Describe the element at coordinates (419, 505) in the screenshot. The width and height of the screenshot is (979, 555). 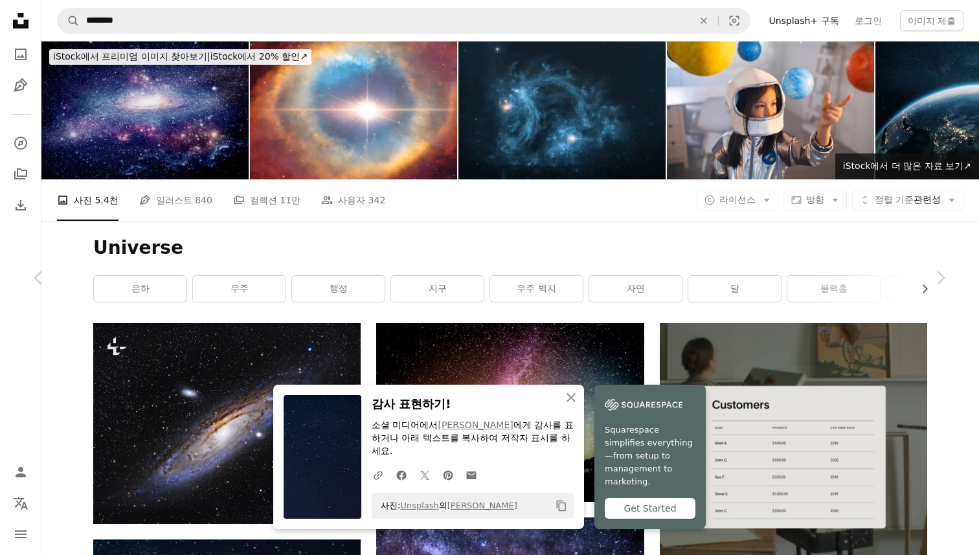
I see `a: Unsplash` at that location.